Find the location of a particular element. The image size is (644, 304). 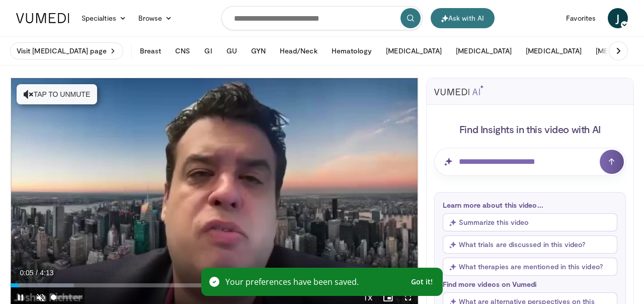

button: Summarize this video is located at coordinates (531, 223).